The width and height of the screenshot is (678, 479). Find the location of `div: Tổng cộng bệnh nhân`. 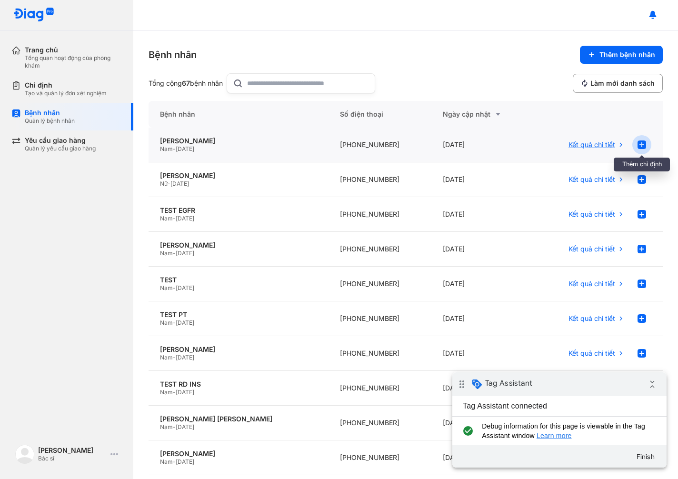

div: Tổng cộng bệnh nhân is located at coordinates (186, 83).